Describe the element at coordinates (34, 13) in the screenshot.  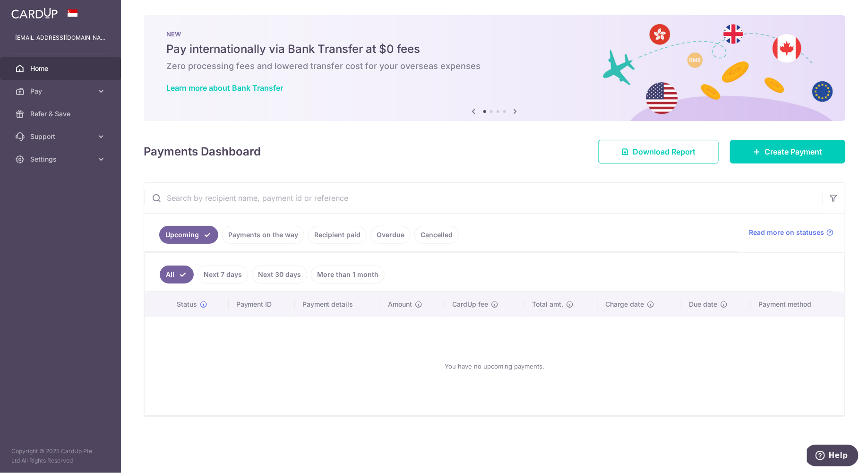
I see `img: CardUp` at that location.